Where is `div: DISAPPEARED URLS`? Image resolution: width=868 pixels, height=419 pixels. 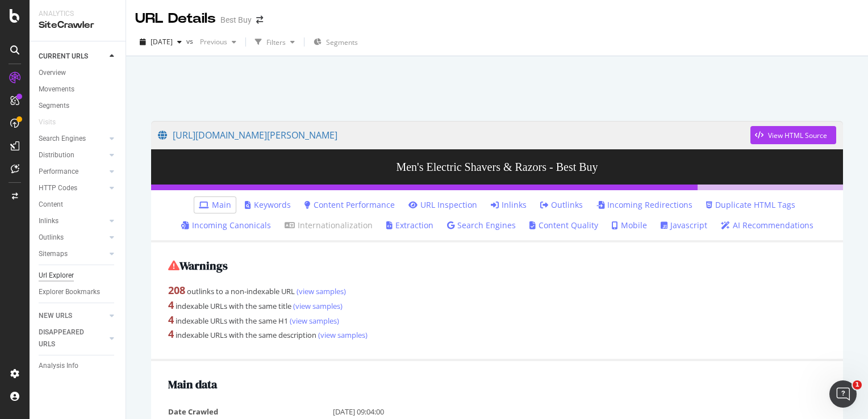 div: DISAPPEARED URLS is located at coordinates (67, 338).